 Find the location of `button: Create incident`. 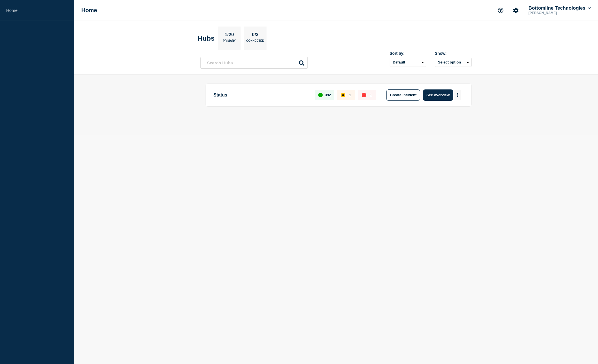

button: Create incident is located at coordinates (403, 95).